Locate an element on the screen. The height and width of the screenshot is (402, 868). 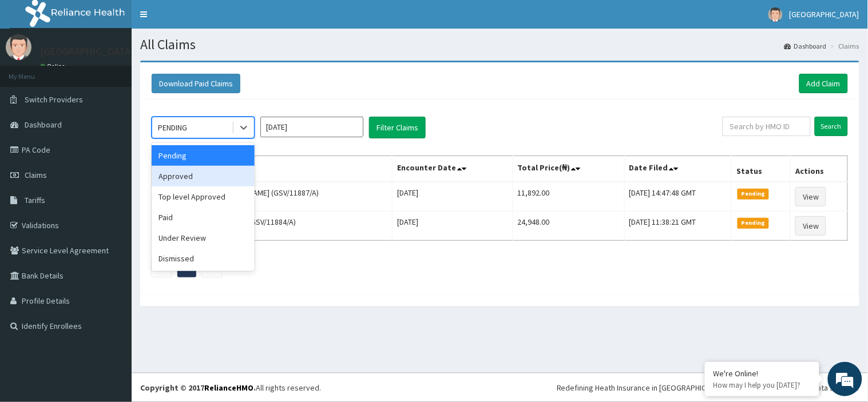
button: Filter Claims is located at coordinates (397, 127).